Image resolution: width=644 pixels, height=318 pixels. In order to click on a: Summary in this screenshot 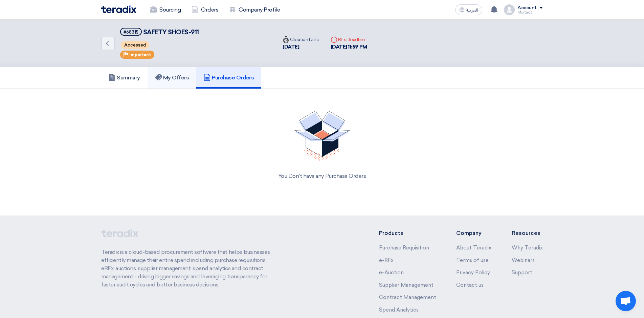, I will do `click(124, 78)`.